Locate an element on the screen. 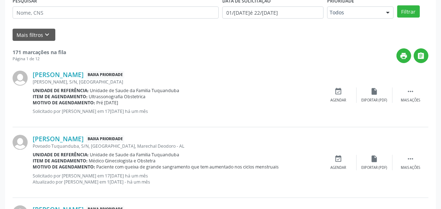 This screenshot has width=441, height=209. button: Mais filtroskeyboard_arrow_down is located at coordinates (34, 35).